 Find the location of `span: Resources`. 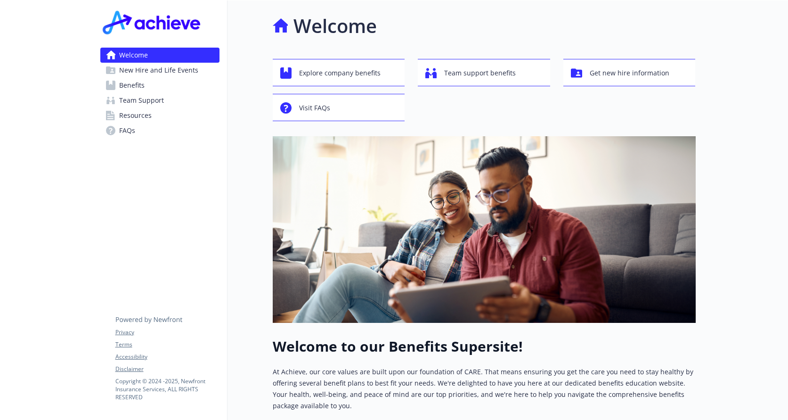

span: Resources is located at coordinates (135, 115).